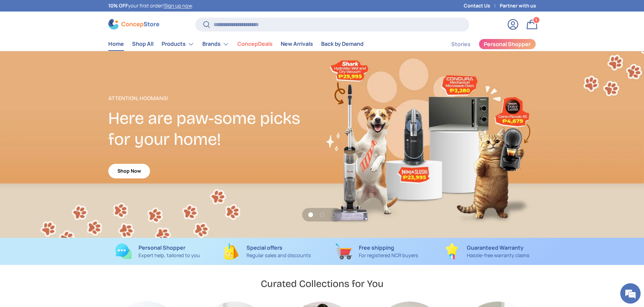 The width and height of the screenshot is (644, 307). Describe the element at coordinates (498, 255) in the screenshot. I see `p: Hassle-free warranty claims` at that location.